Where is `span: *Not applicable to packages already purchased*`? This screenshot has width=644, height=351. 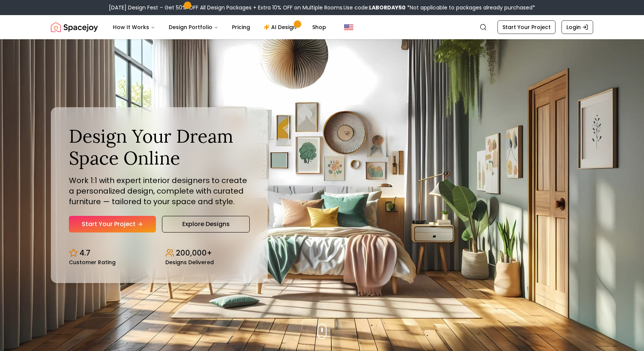 span: *Not applicable to packages already purchased* is located at coordinates (471, 8).